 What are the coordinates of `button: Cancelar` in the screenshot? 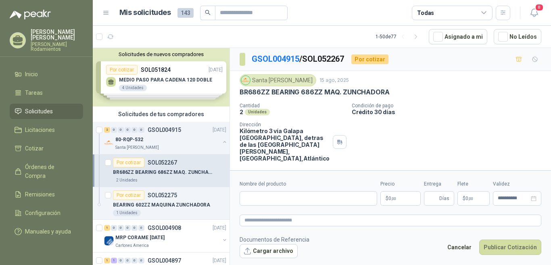 It's located at (459, 247).